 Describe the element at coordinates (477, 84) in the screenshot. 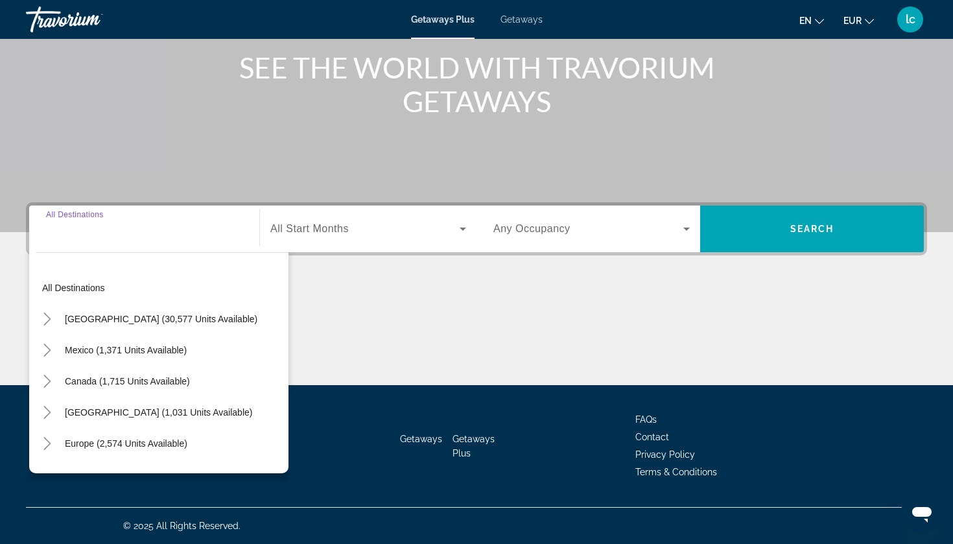

I see `h1: SEE THE WORLD WITH TRAVORIUM GETAWAYS` at that location.